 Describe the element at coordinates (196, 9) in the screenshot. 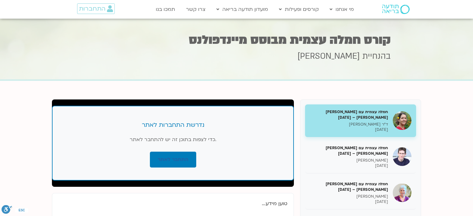

I see `a: צרו קשר` at that location.